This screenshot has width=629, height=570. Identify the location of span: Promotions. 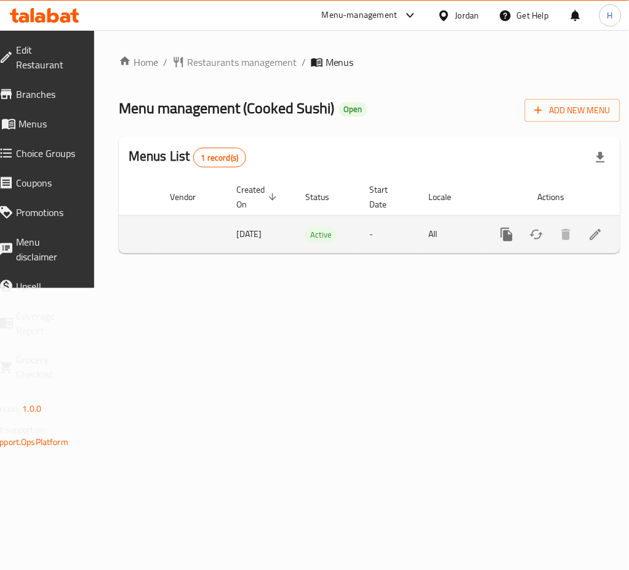
(47, 212).